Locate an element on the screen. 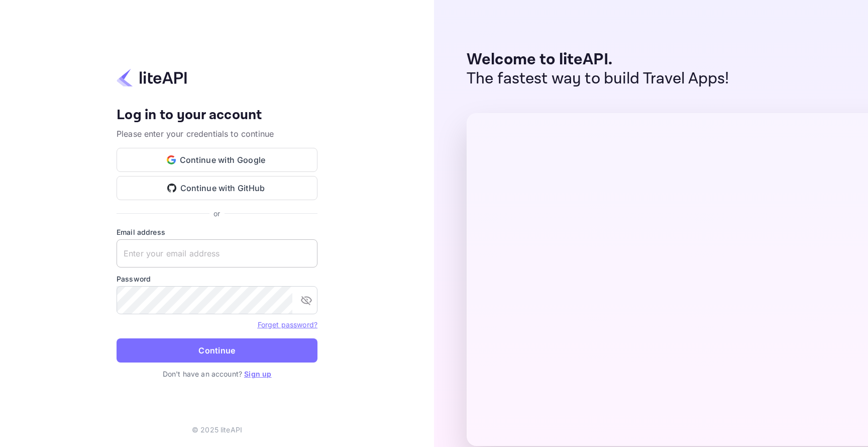  a: Sign up is located at coordinates (258, 374).